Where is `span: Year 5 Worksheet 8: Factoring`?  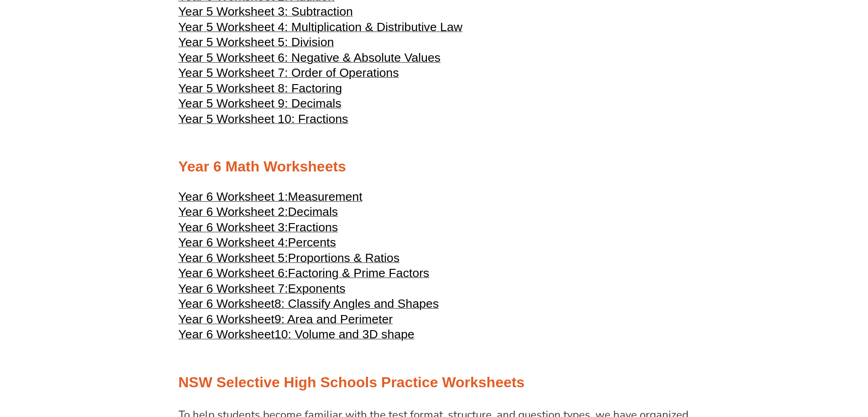 span: Year 5 Worksheet 8: Factoring is located at coordinates (261, 88).